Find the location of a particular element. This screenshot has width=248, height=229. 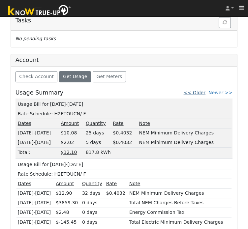

i: No pending tasks is located at coordinates (36, 39).